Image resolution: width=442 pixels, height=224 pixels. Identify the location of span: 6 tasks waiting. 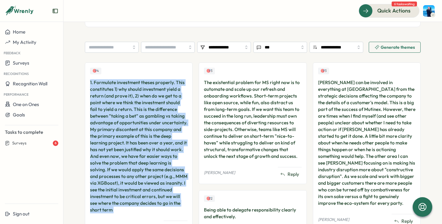
(404, 4).